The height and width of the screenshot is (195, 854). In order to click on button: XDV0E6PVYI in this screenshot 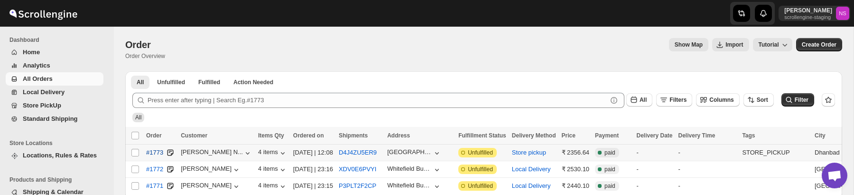, I will do `click(358, 168)`.